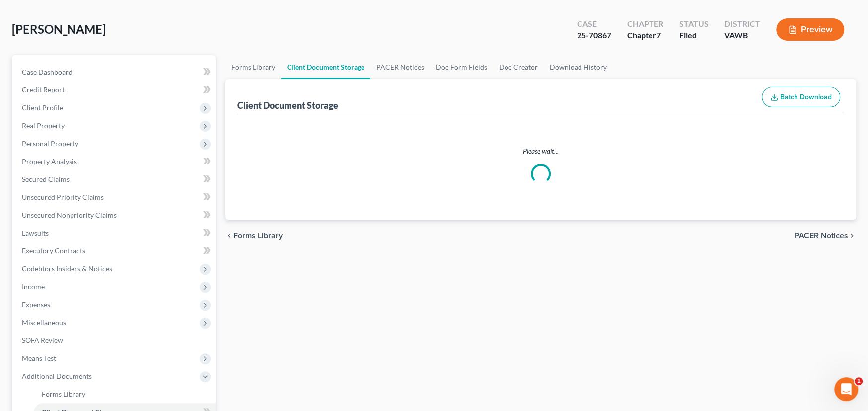  I want to click on a: Case Dashboard, so click(114, 72).